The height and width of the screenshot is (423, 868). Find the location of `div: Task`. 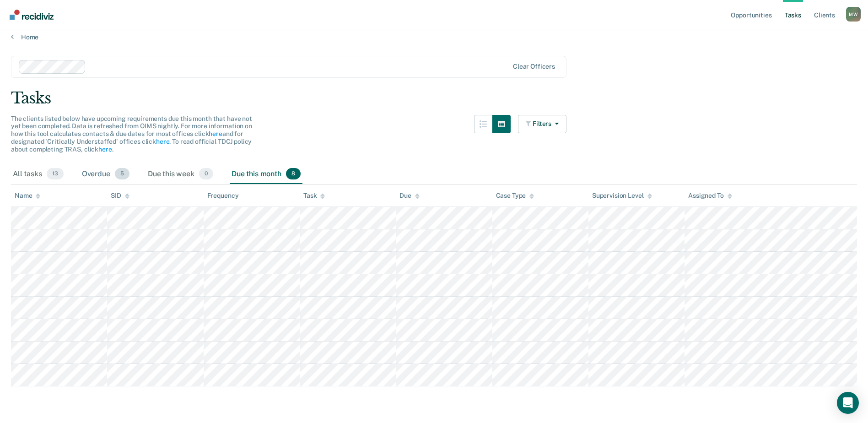

div: Task is located at coordinates (314, 195).